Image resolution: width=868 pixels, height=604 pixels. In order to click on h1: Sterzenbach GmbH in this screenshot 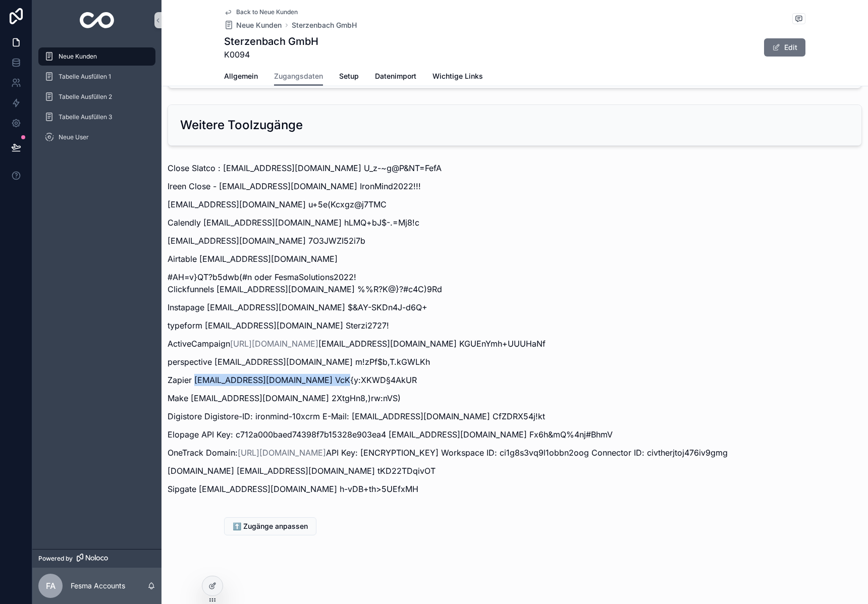, I will do `click(271, 42)`.